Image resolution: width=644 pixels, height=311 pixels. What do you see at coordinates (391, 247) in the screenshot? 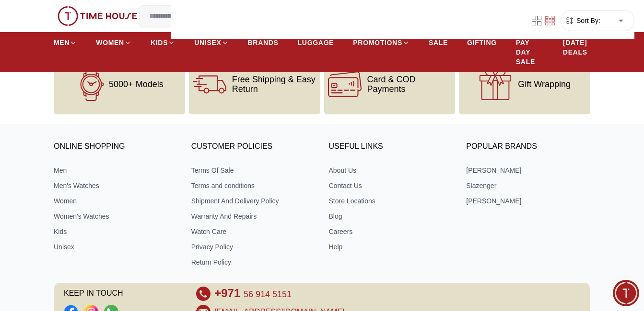
I see `a: Help` at bounding box center [391, 247].